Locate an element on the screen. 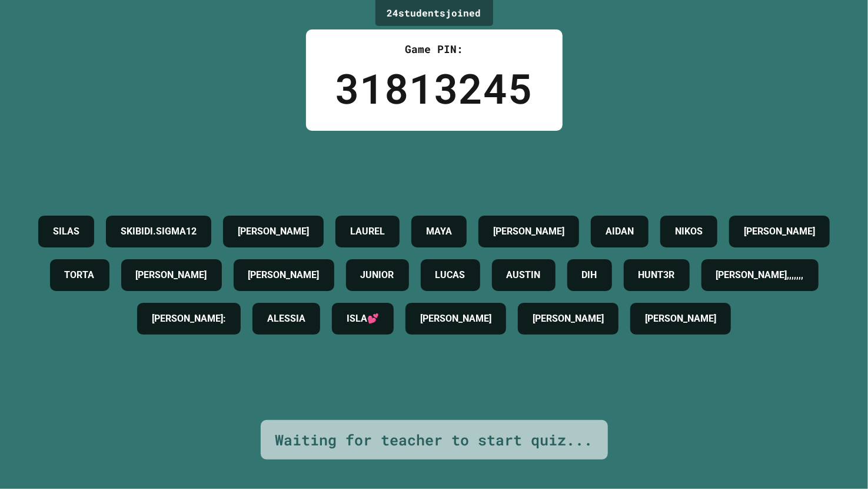  h4: AIDAN is located at coordinates (620, 231).